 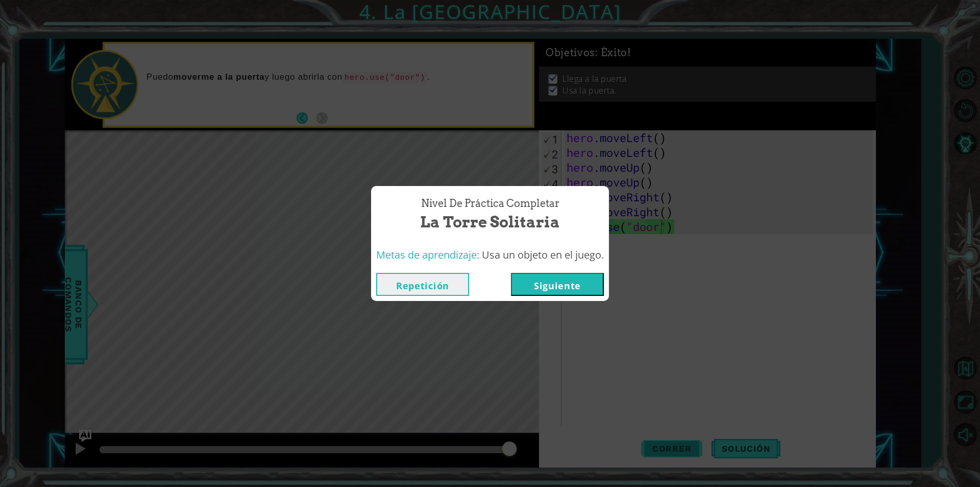 I want to click on span: Nivel de Práctica Completar, so click(x=490, y=203).